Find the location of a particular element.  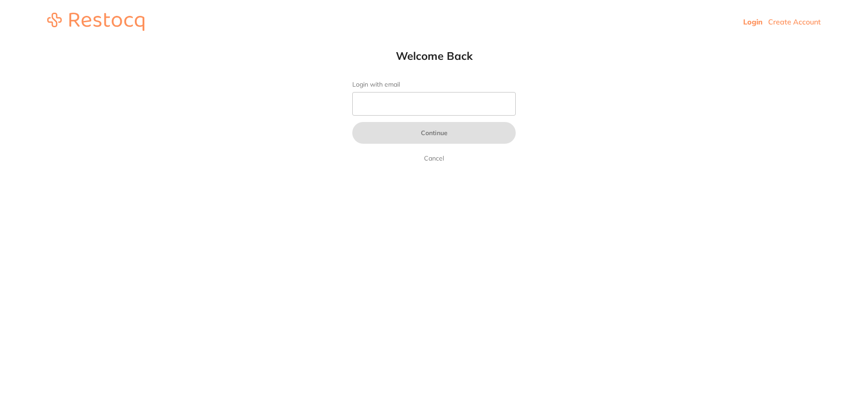

button: Continue is located at coordinates (434, 133).